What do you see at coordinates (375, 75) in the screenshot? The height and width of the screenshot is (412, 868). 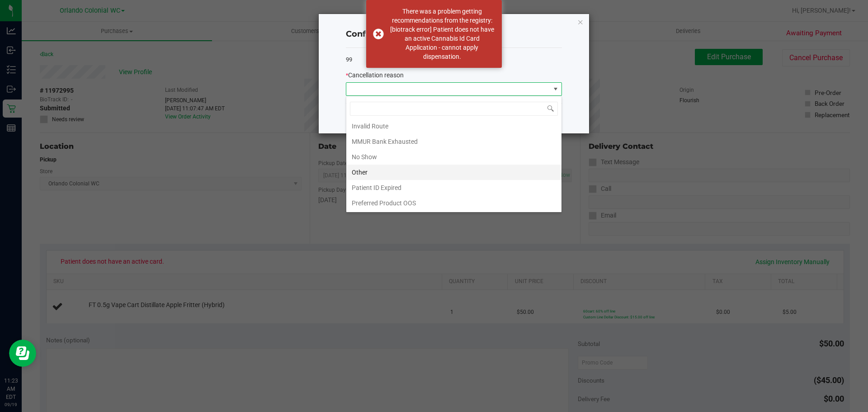 I see `span: Cancellation reason` at bounding box center [375, 75].